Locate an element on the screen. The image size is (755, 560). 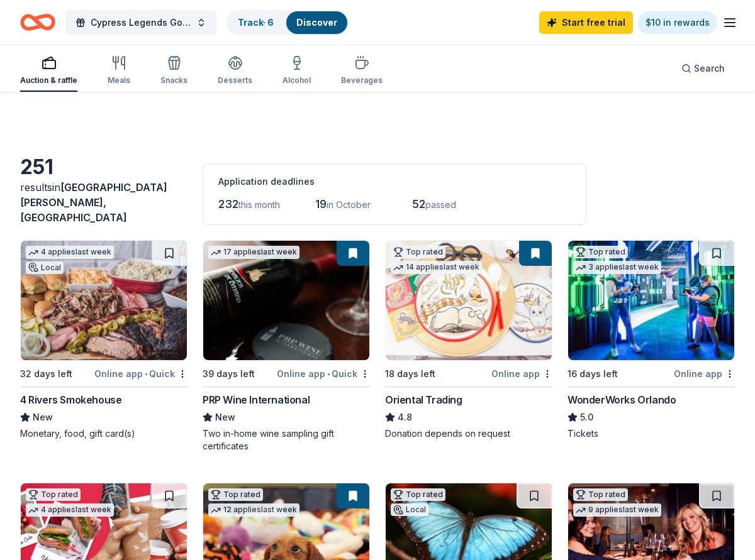
span: 232 is located at coordinates (228, 204).